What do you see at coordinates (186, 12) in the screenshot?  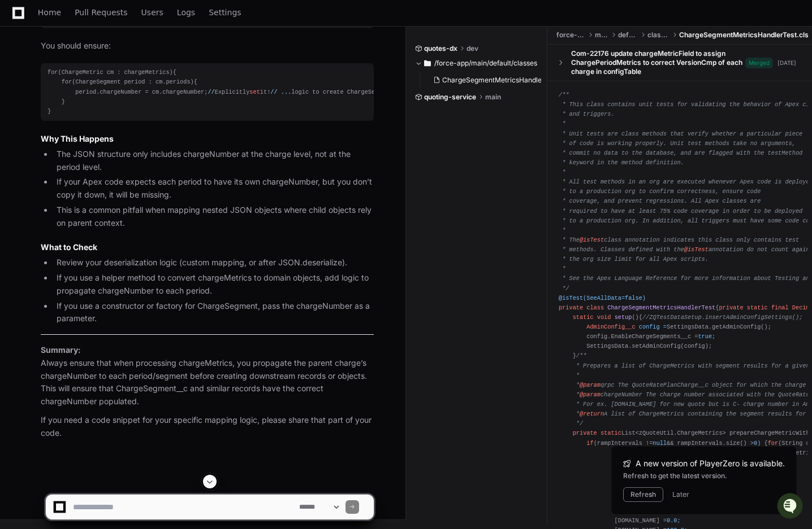 I see `span: Logs` at bounding box center [186, 12].